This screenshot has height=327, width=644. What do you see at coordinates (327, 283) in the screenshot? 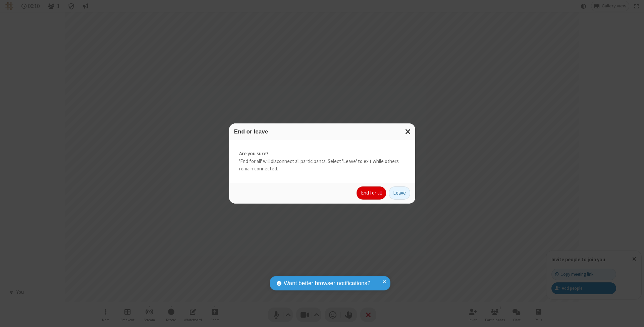
I see `span: Want better browser notifications?` at bounding box center [327, 283].